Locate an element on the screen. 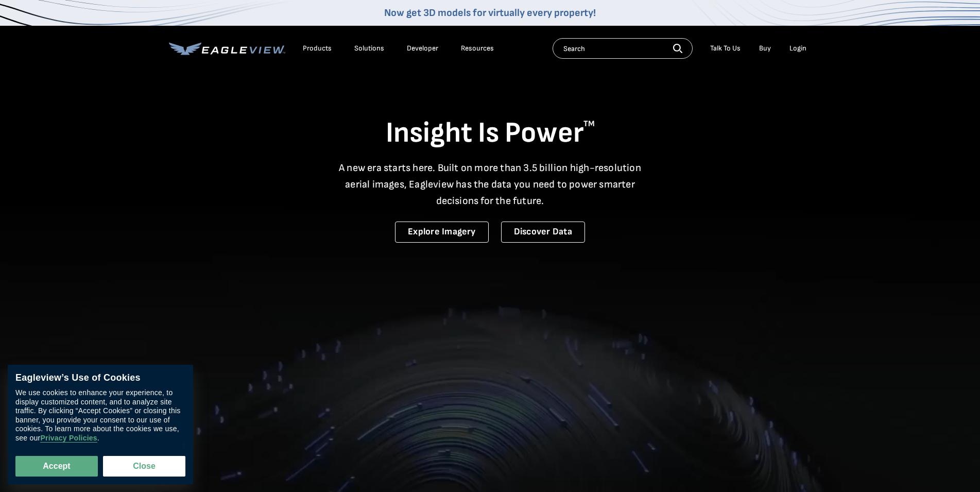 The height and width of the screenshot is (492, 980). sup: TM is located at coordinates (589, 123).